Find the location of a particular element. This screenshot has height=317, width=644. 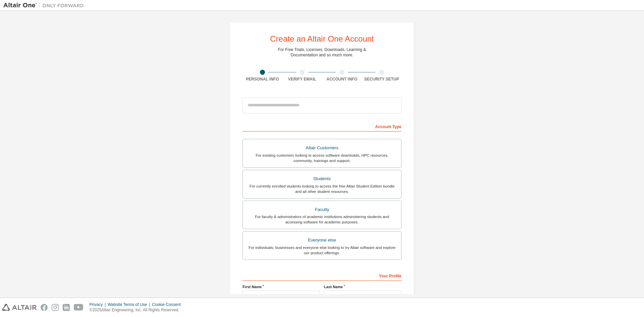

div: For Free Trials, Licenses, Downloads, Learning & Documentation and so much more. is located at coordinates (322, 52).